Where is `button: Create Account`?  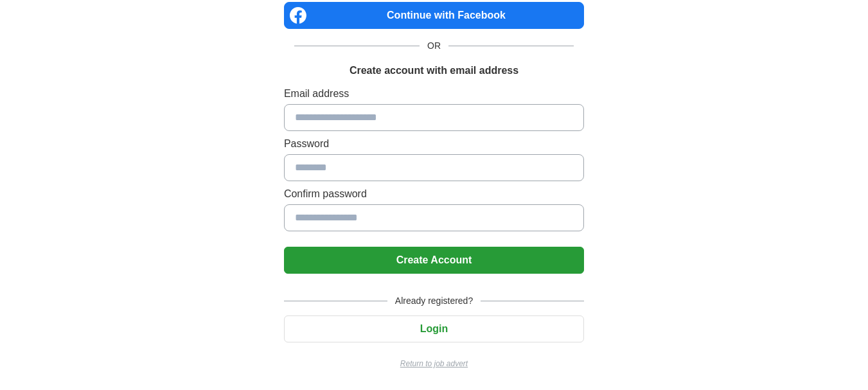 button: Create Account is located at coordinates (434, 260).